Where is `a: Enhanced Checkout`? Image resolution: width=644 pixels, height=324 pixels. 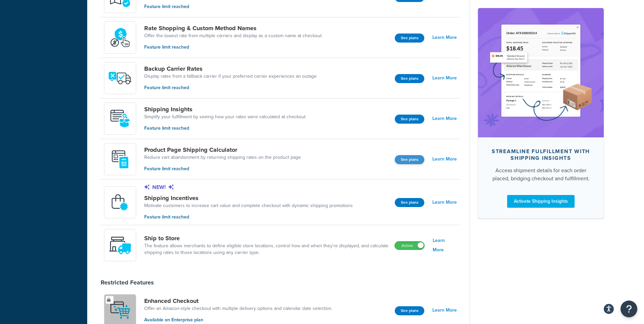
a: Enhanced Checkout is located at coordinates (238, 301).